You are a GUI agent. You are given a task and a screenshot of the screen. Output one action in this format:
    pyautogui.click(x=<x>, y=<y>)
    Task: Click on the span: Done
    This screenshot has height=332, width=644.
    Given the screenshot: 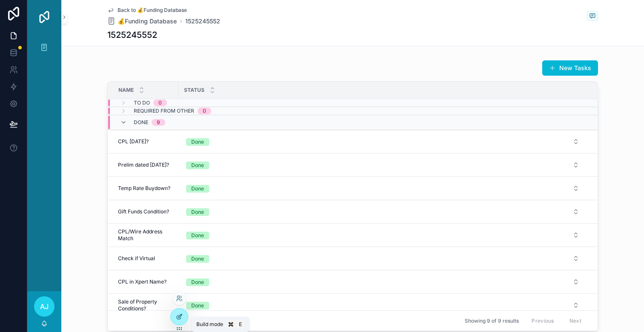 What is the action you would take?
    pyautogui.click(x=141, y=123)
    